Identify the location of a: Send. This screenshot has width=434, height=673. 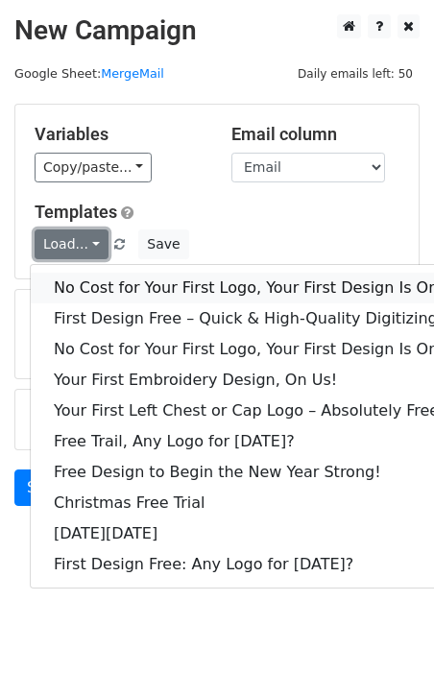
(46, 487).